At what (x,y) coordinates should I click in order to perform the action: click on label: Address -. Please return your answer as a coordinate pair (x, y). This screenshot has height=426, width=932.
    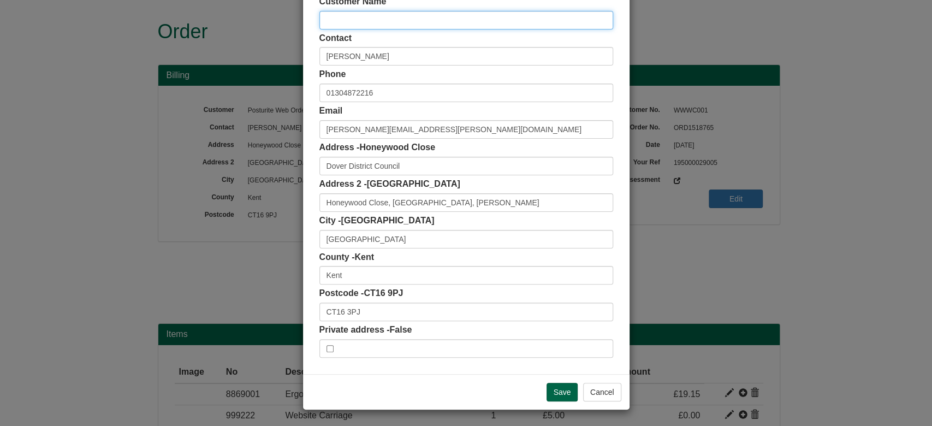
    Looking at the image, I should click on (377, 147).